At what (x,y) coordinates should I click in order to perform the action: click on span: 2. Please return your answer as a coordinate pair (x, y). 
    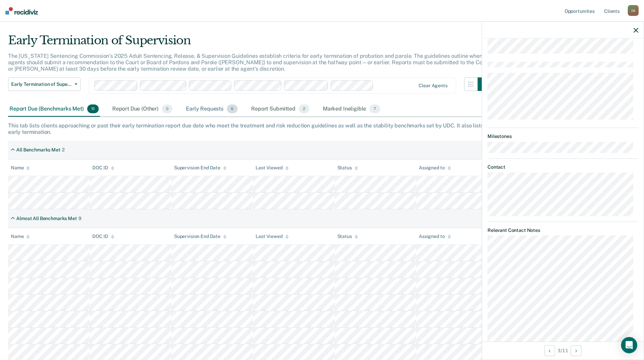
    Looking at the image, I should click on (303, 109).